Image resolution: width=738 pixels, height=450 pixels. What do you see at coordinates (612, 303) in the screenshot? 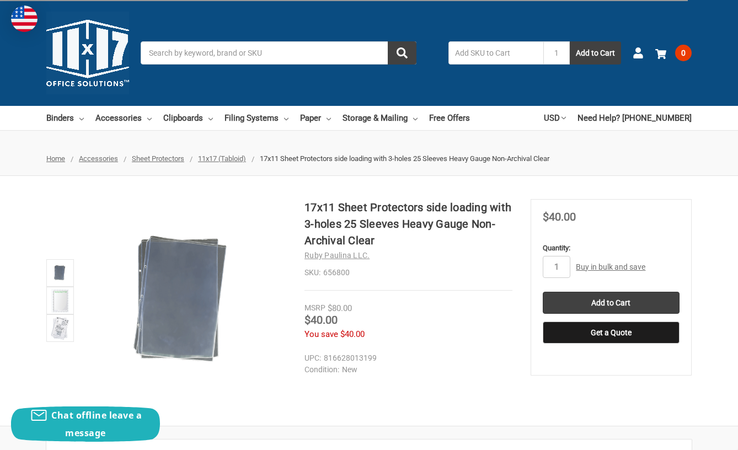
I see `input: Add to Cart` at bounding box center [612, 303].